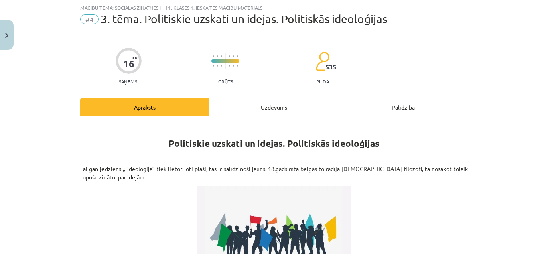 The image size is (548, 254). Describe the element at coordinates (244, 19) in the screenshot. I see `span: 3. tēma. Politiskie uzskati un idejas. Politiskās ideoloģijas` at that location.